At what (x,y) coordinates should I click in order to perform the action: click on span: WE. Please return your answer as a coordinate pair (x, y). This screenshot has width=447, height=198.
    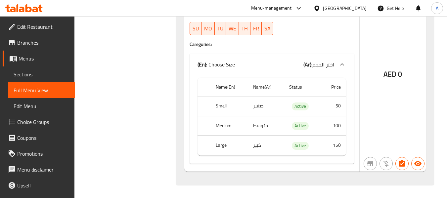
    Looking at the image, I should click on (232, 28).